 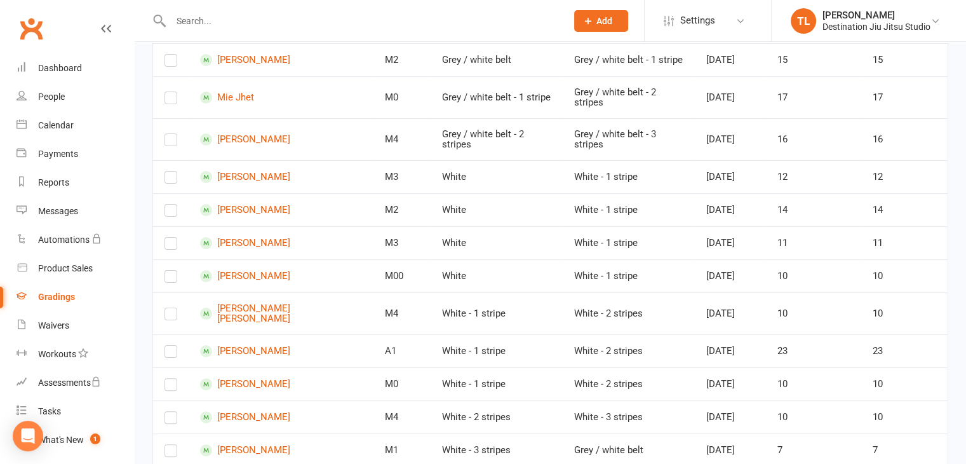 What do you see at coordinates (362, 21) in the screenshot?
I see `input: Search...` at bounding box center [362, 21].